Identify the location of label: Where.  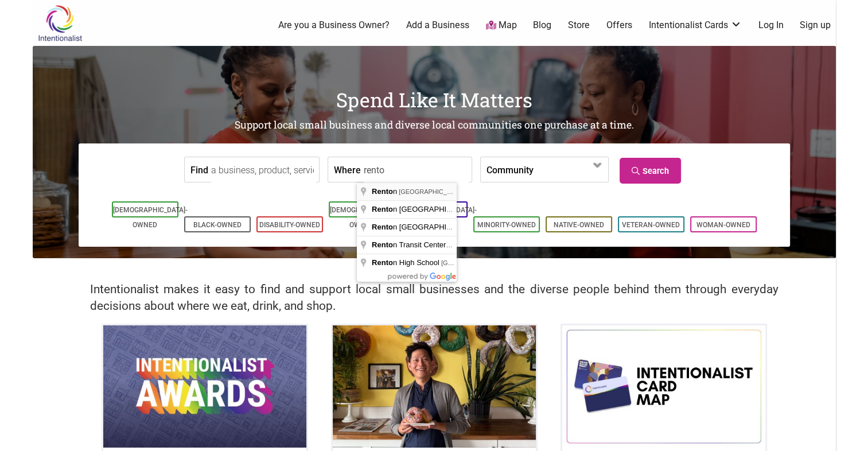
(347, 170).